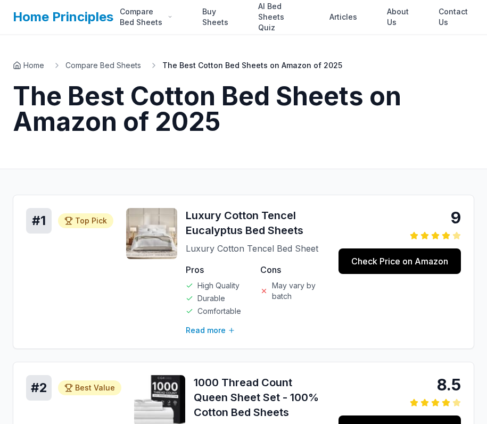 The height and width of the screenshot is (424, 487). What do you see at coordinates (260, 397) in the screenshot?
I see `h3: 1000 Thread Count Queen Sheet Set - 100% Cotton Bed Sheets` at bounding box center [260, 397].